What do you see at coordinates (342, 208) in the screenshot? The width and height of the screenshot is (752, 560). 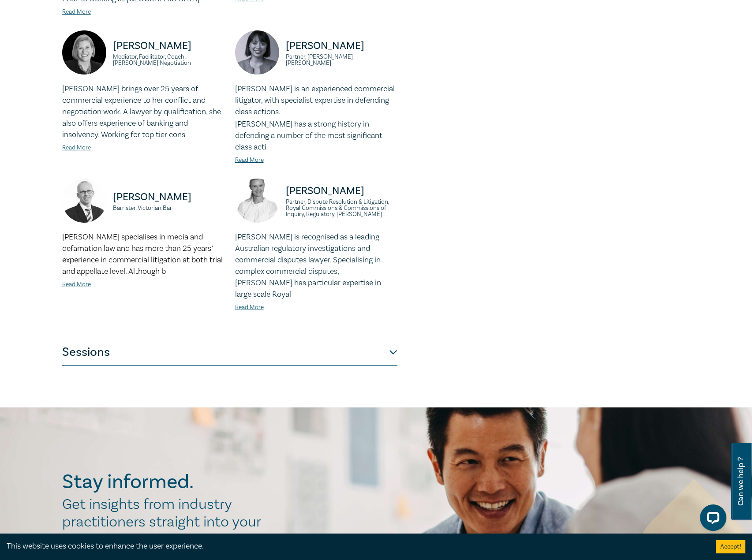 I see `small: Partner, Dispute Resolution & Litigation, Royal Commissions & Commissions of Inquiry, Regulatory,...` at bounding box center [342, 208].